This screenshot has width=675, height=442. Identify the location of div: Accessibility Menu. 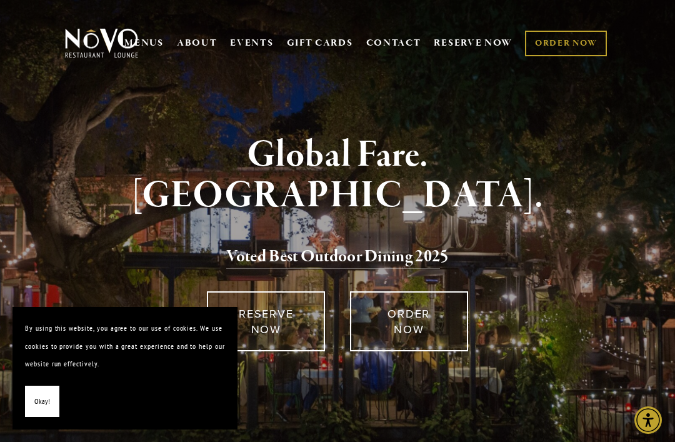
(648, 420).